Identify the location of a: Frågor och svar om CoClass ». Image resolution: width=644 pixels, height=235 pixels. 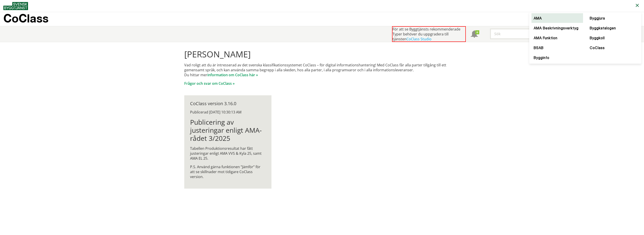
(209, 83).